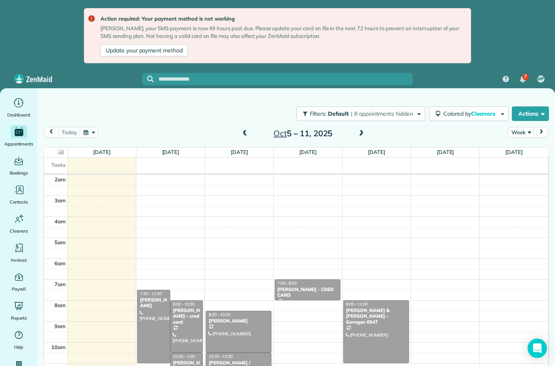 This screenshot has height=366, width=555. Describe the element at coordinates (184, 304) in the screenshot. I see `span: 8:00 - 10:30` at that location.